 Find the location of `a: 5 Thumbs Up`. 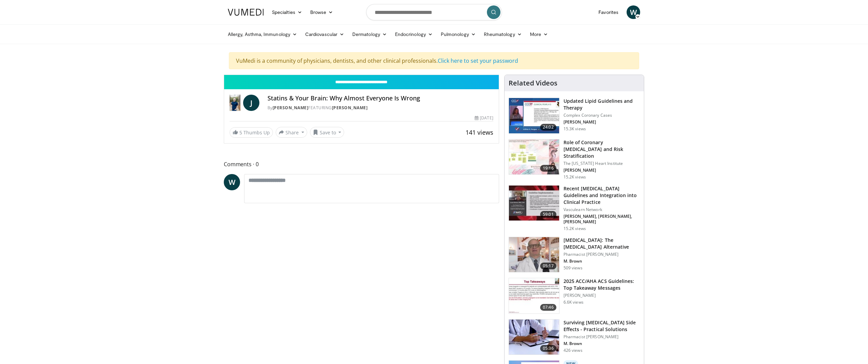

a: 5 Thumbs Up is located at coordinates (251, 132).